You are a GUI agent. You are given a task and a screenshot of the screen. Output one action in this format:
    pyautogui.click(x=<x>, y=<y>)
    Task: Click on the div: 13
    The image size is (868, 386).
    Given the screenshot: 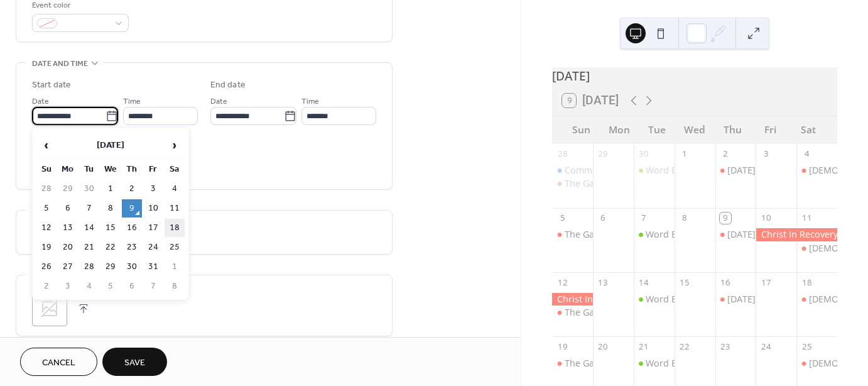 What is the action you would take?
    pyautogui.click(x=603, y=283)
    